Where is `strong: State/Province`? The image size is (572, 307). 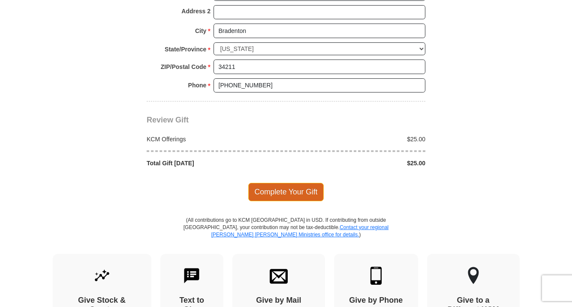 strong: State/Province is located at coordinates (185, 49).